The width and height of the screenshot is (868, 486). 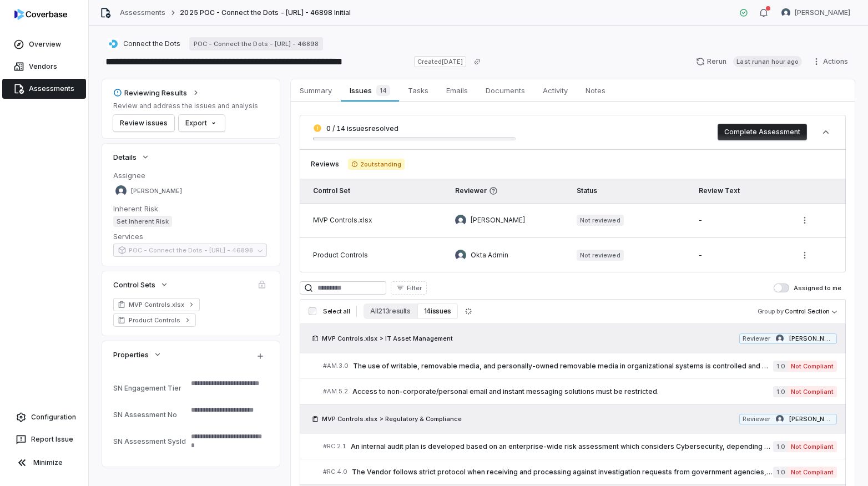 What do you see at coordinates (331, 190) in the screenshot?
I see `span: Control Set` at bounding box center [331, 190].